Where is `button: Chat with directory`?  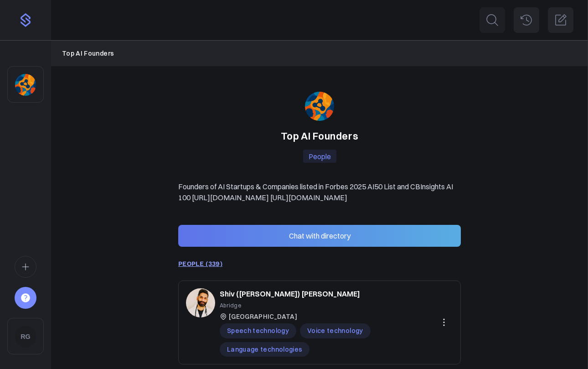 button: Chat with directory is located at coordinates (319, 236).